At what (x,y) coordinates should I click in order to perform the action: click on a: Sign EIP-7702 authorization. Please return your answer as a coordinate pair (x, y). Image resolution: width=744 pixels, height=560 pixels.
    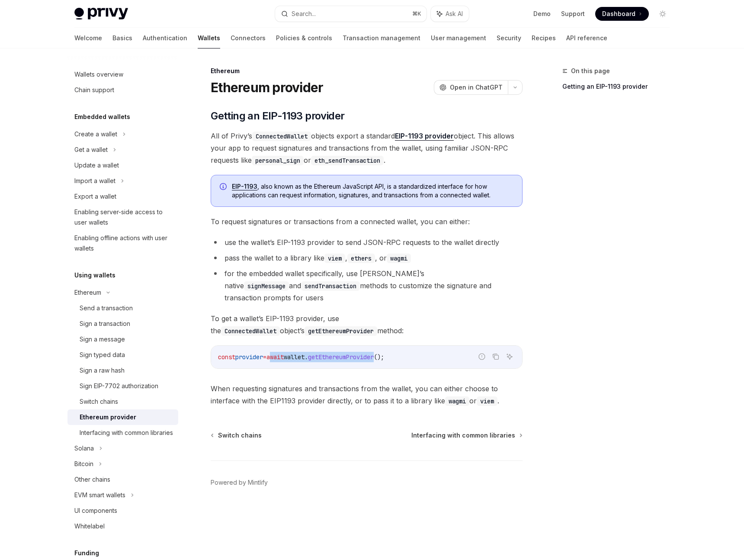
    Looking at the image, I should click on (123, 385).